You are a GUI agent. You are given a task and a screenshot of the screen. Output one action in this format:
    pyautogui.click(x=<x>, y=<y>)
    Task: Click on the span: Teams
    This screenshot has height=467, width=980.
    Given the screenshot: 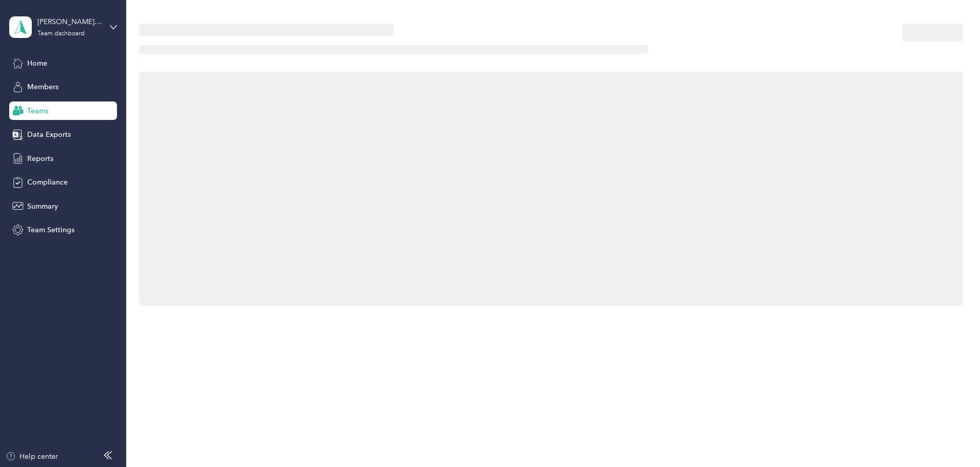 What is the action you would take?
    pyautogui.click(x=38, y=111)
    